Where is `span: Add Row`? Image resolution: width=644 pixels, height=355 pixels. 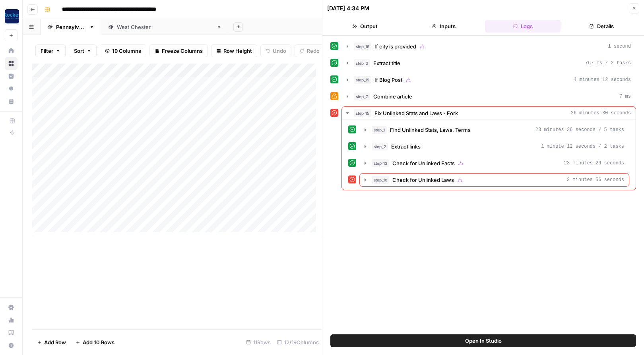
span: Add Row is located at coordinates (55, 342).